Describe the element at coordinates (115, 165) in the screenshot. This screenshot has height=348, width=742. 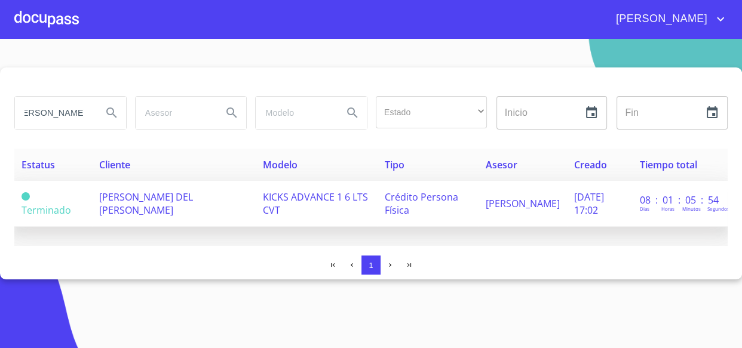
I see `span: Cliente` at that location.